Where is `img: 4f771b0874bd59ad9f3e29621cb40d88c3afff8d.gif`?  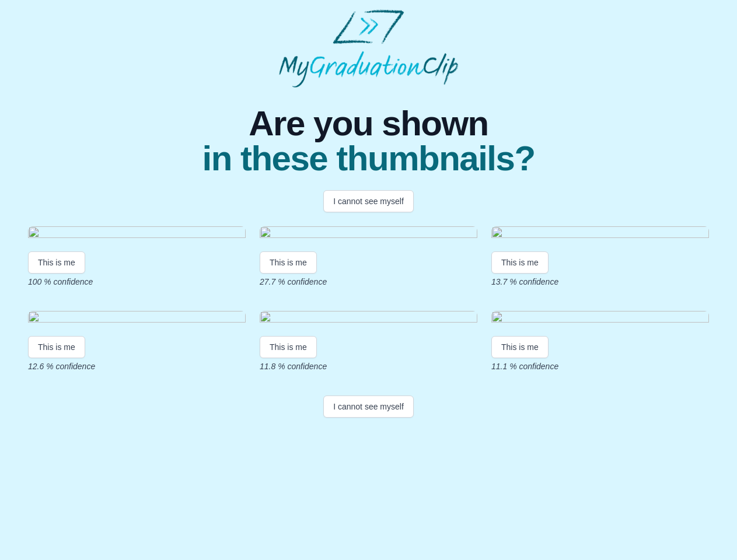
img: 4f771b0874bd59ad9f3e29621cb40d88c3afff8d.gif is located at coordinates (600, 318).